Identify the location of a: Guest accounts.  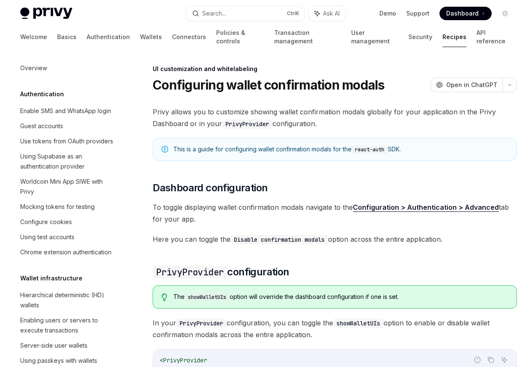
(67, 126).